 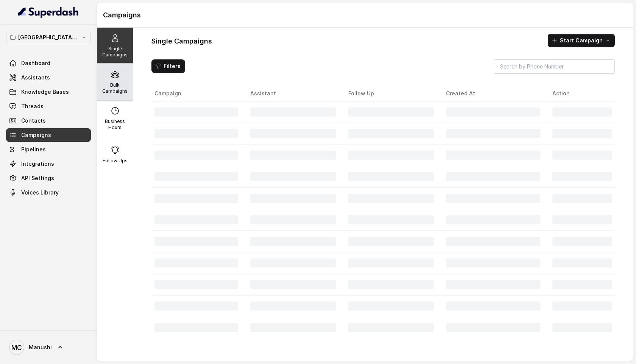 I want to click on span: Knowledge Bases, so click(x=45, y=92).